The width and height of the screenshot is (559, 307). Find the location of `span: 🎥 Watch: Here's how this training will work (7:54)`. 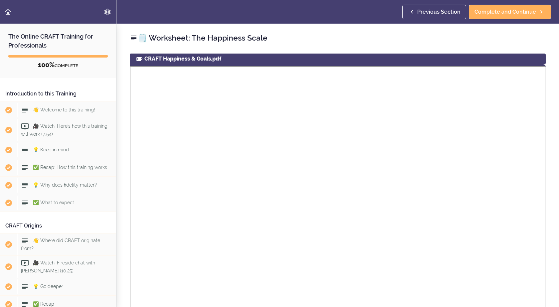

span: 🎥 Watch: Here's how this training will work (7:54) is located at coordinates (64, 130).